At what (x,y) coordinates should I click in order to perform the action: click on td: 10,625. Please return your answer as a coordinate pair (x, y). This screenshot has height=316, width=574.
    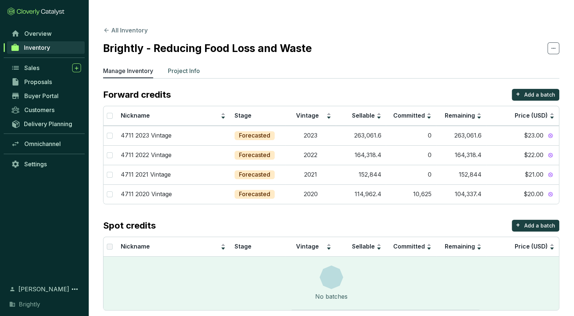
    Looking at the image, I should click on (411, 194).